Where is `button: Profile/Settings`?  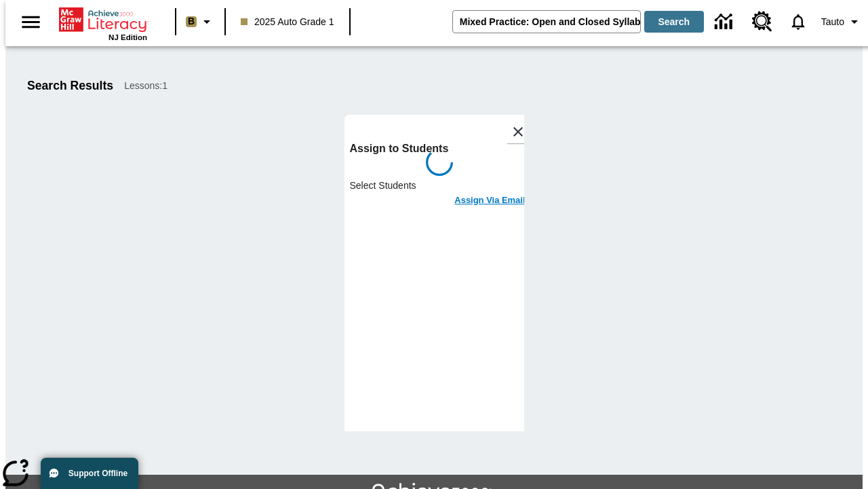 button: Profile/Settings is located at coordinates (842, 22).